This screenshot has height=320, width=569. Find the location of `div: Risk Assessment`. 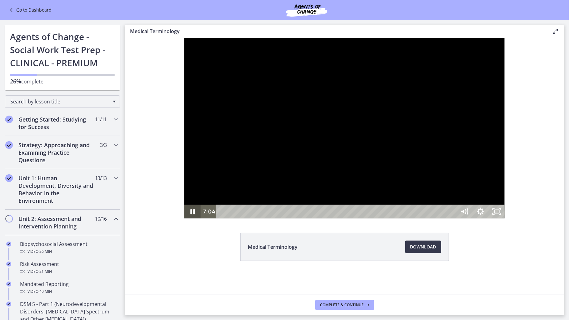

div: Risk Assessment is located at coordinates (69, 268).